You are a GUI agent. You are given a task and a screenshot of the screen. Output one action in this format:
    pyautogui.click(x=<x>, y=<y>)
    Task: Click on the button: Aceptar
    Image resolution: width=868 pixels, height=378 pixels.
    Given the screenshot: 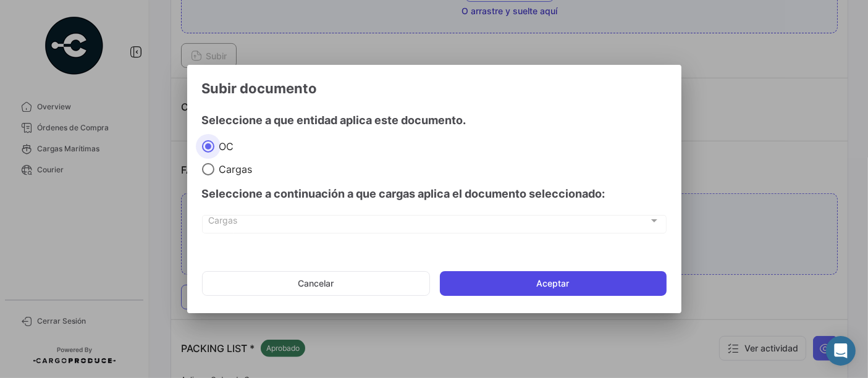 What is the action you would take?
    pyautogui.click(x=553, y=283)
    